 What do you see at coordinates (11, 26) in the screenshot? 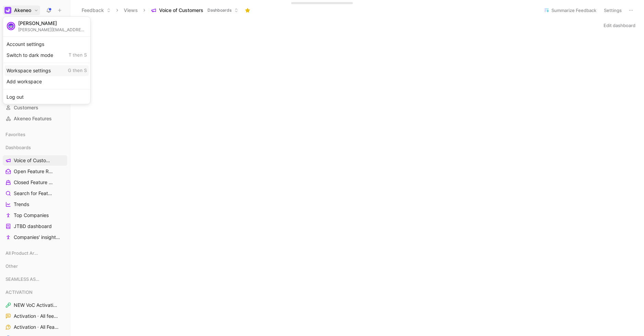
I see `img: avatar` at bounding box center [11, 26].